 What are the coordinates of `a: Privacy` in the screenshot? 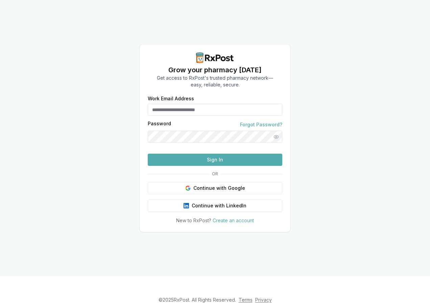 It's located at (263, 300).